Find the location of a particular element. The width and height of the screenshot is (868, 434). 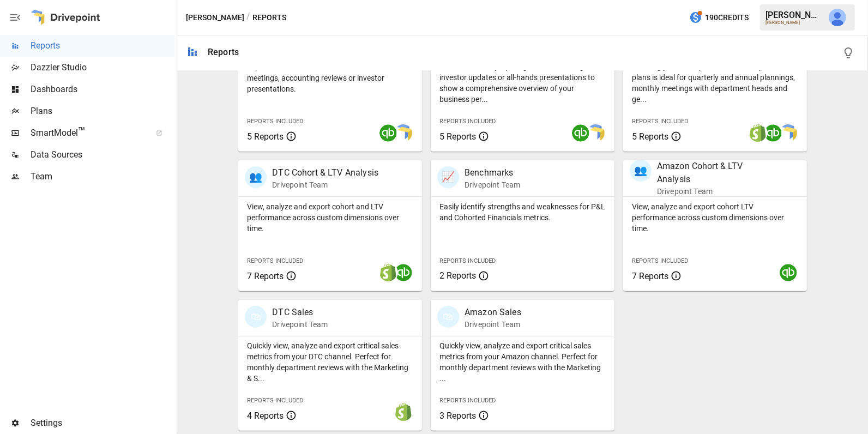

span: 4 Reports is located at coordinates (265, 415).